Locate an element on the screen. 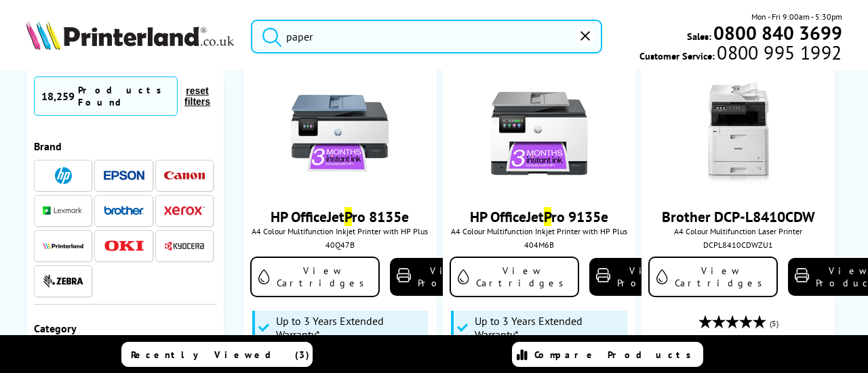 The image size is (868, 373). img: Zebra is located at coordinates (63, 281).